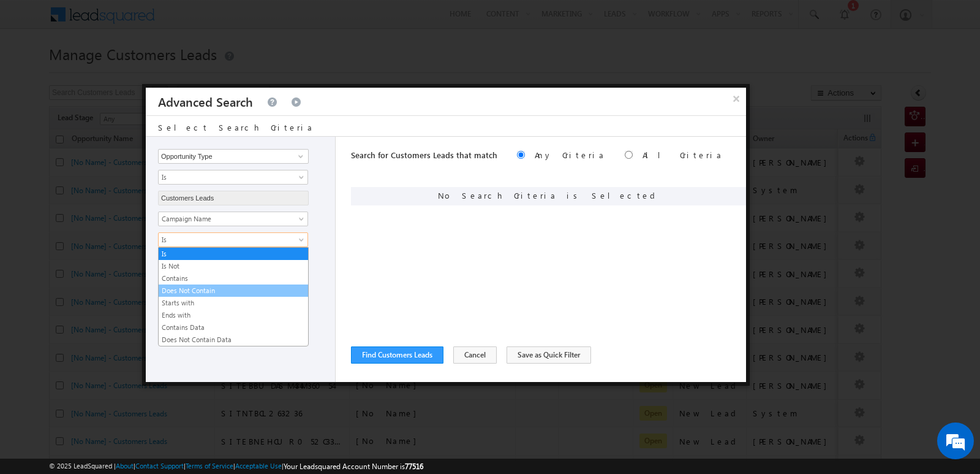 This screenshot has height=474, width=980. I want to click on a: Campaign Name, so click(233, 219).